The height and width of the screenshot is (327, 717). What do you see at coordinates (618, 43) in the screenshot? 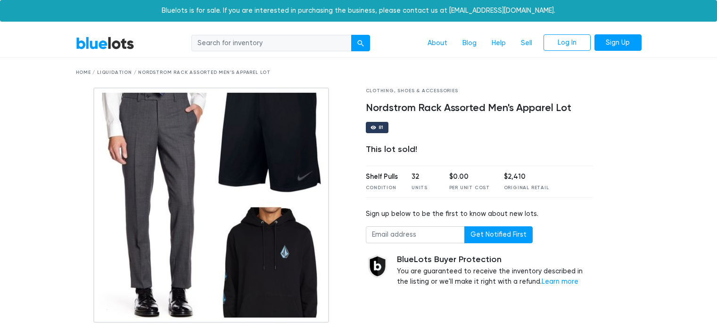
I see `a: Sign Up` at bounding box center [618, 43].